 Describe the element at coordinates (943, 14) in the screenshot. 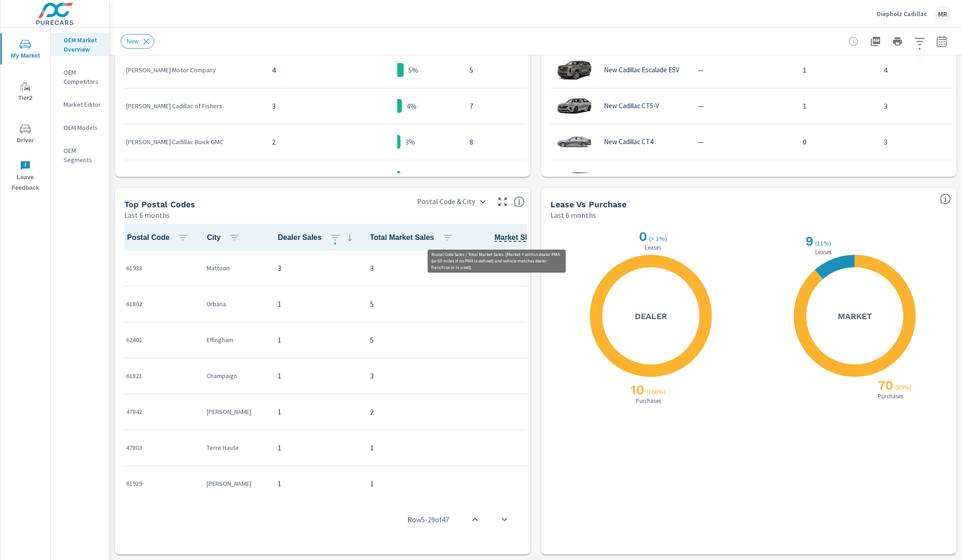

I see `div: MR` at that location.